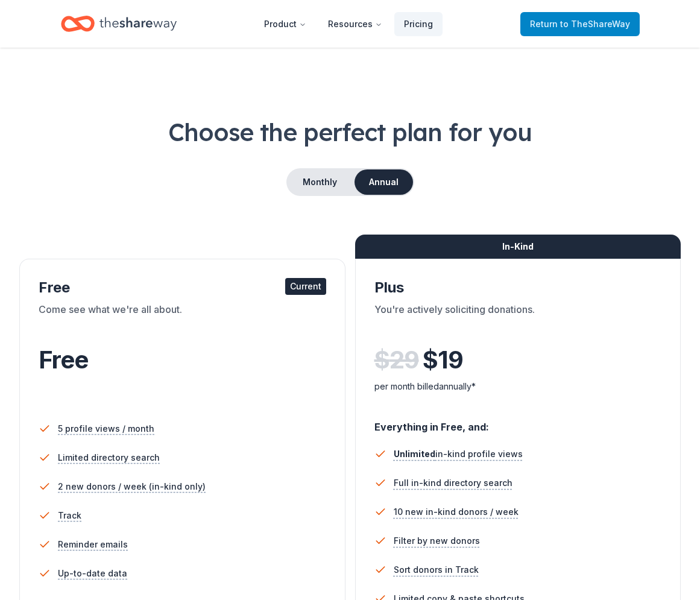 This screenshot has height=600, width=700. I want to click on a: Returnto TheShareWay, so click(580, 24).